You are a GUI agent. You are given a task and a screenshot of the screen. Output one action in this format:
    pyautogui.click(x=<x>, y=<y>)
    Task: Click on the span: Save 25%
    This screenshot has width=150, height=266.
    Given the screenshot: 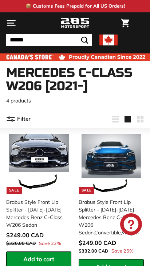 What is the action you would take?
    pyautogui.click(x=122, y=251)
    